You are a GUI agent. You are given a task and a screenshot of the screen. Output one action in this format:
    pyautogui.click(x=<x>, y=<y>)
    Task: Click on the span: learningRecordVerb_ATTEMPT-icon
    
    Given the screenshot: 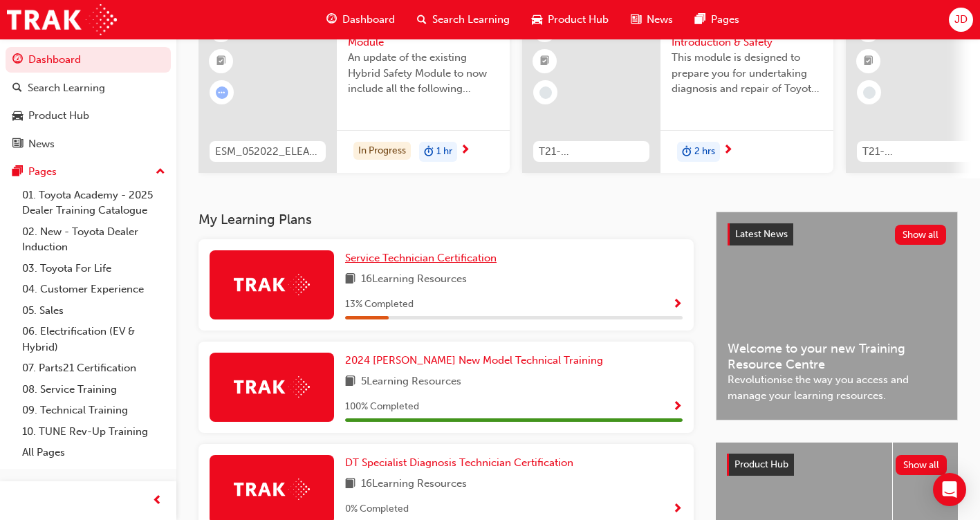 What is the action you would take?
    pyautogui.click(x=222, y=92)
    